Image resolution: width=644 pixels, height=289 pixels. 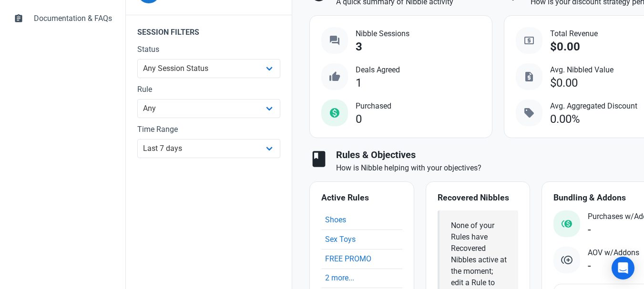 What do you see at coordinates (335, 113) in the screenshot?
I see `span: monetization_on` at bounding box center [335, 113].